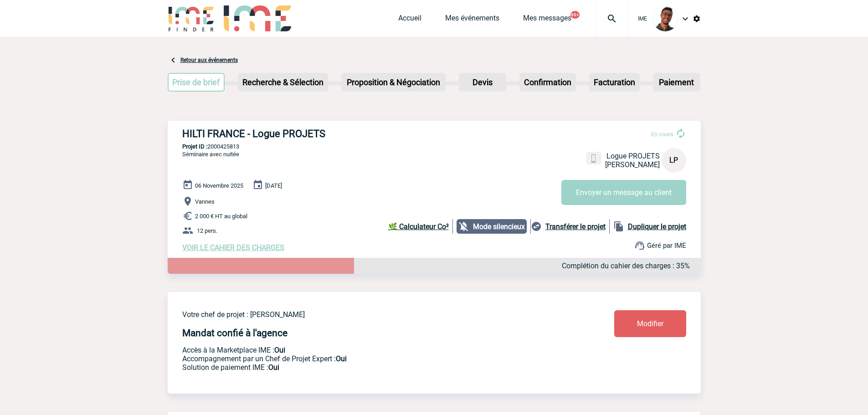 The image size is (868, 415). Describe the element at coordinates (575, 15) in the screenshot. I see `button: 99+` at that location.